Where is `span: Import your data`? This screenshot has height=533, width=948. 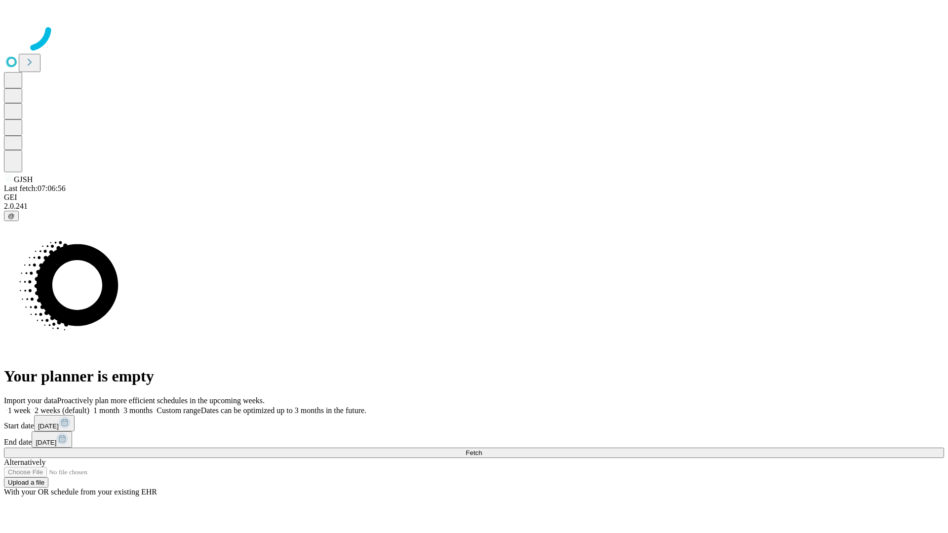
span: Import your data is located at coordinates (31, 400).